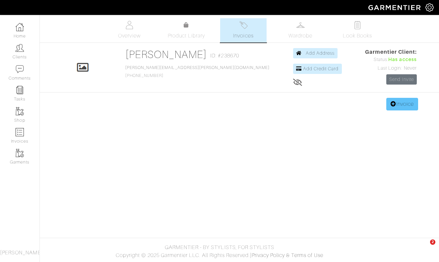 The image size is (439, 262). I want to click on a: Add Address, so click(315, 53).